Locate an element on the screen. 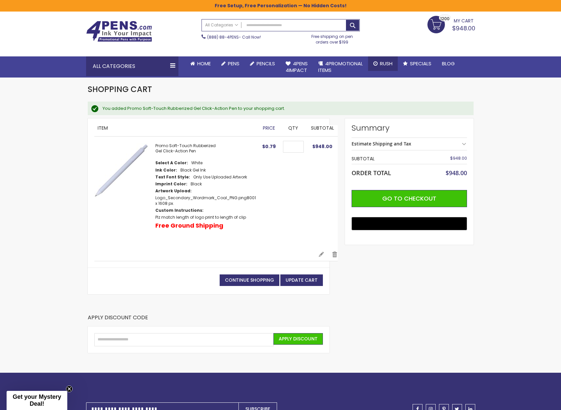  dd: Only Use Uploaded Artwork is located at coordinates (220, 177).